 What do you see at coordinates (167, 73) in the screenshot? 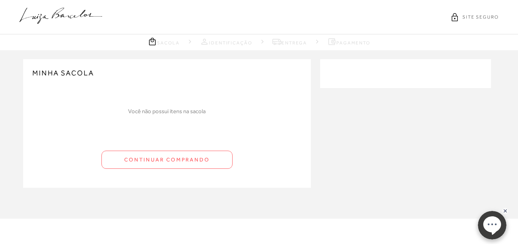
I see `h2: MINHA SACOLA` at bounding box center [167, 73].